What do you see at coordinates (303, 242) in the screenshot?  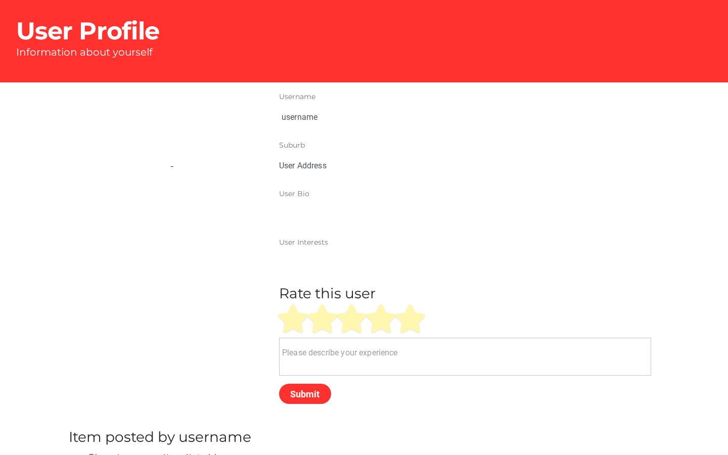 I see `span: User Interests` at bounding box center [303, 242].